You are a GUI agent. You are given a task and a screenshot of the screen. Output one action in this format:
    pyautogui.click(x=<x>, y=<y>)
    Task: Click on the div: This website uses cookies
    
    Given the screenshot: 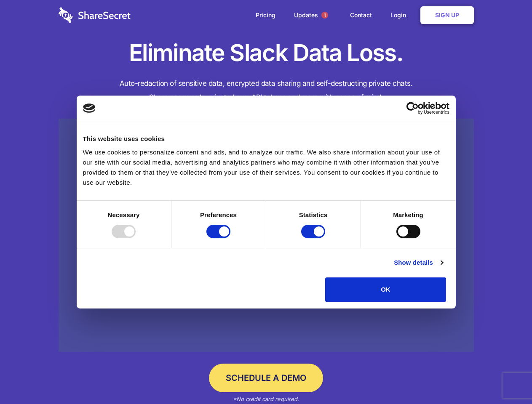 What is the action you would take?
    pyautogui.click(x=267, y=139)
    